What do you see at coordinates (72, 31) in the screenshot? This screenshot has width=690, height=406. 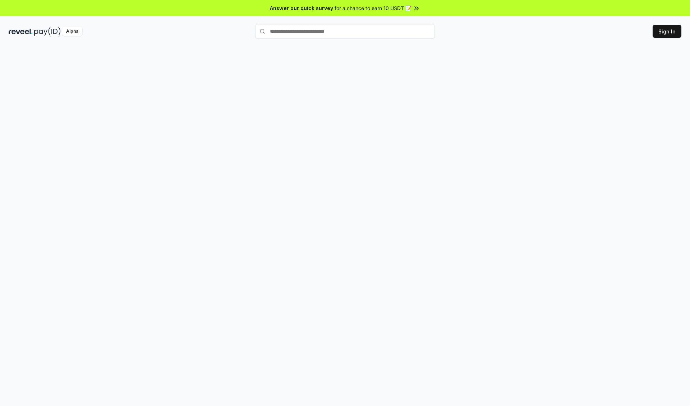 I see `div: Alpha` at bounding box center [72, 31].